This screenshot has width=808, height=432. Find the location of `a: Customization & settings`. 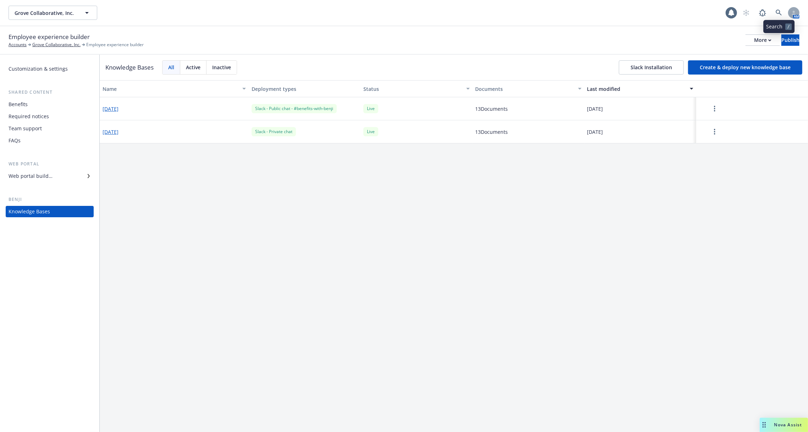

a: Customization & settings is located at coordinates (50, 69).